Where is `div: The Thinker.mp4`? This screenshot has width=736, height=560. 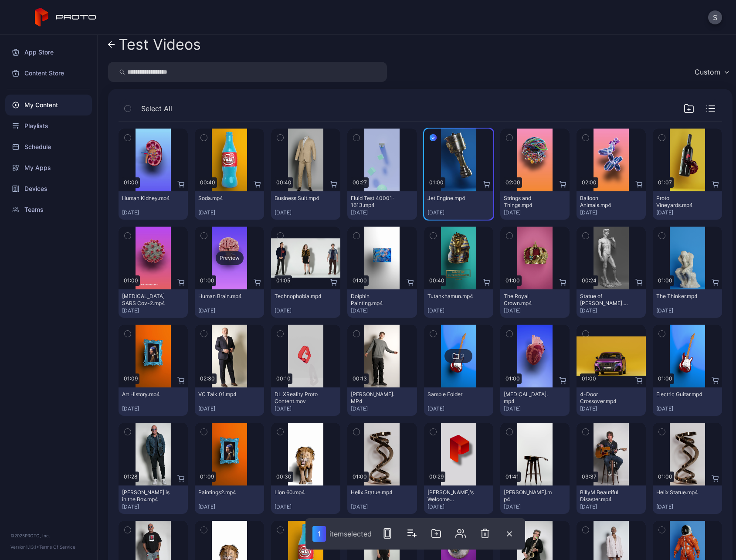
div: The Thinker.mp4 is located at coordinates (680, 296).